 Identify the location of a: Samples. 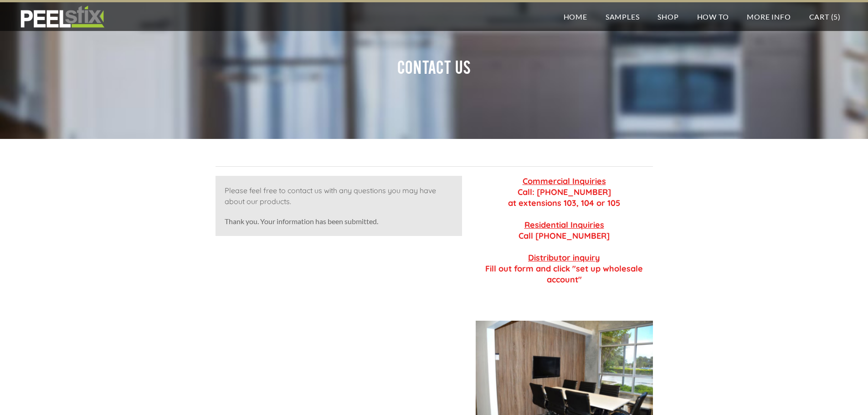
(622, 17).